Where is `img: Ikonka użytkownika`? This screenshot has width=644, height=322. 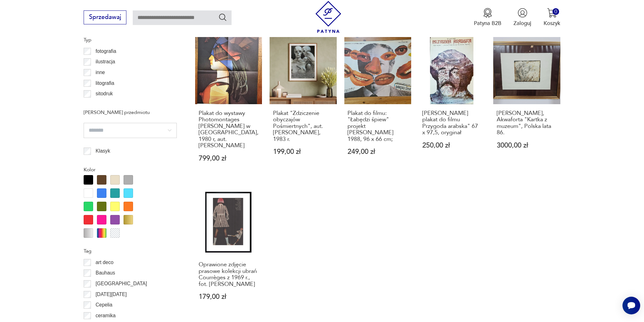
img: Ikonka użytkownika is located at coordinates (522, 13).